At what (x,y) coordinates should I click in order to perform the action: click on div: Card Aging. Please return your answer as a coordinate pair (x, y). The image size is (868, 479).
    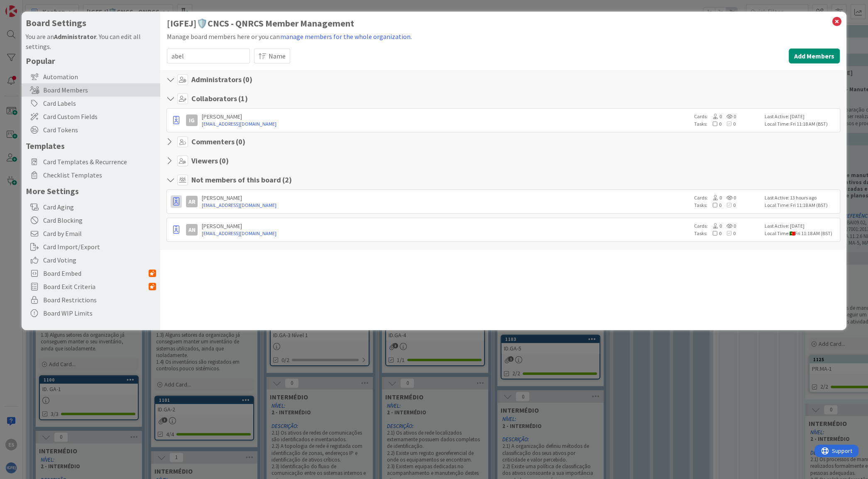
    Looking at the image, I should click on (91, 207).